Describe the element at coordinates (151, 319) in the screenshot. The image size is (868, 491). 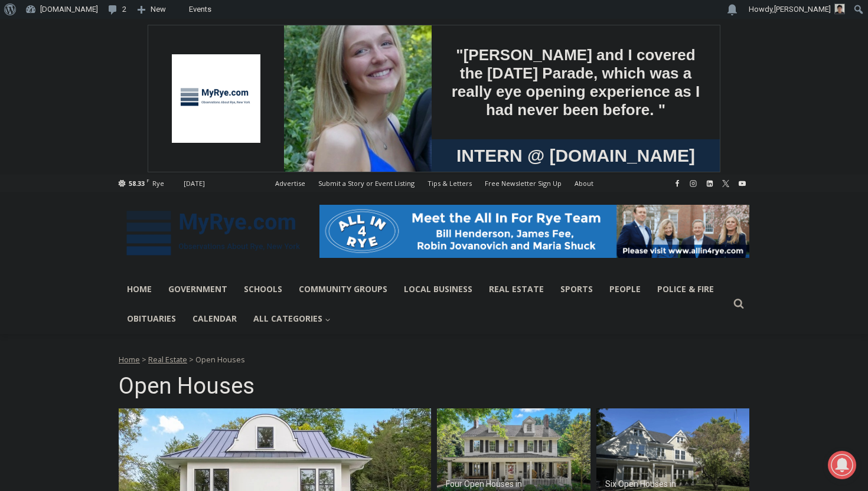
I see `a: Obituaries` at that location.